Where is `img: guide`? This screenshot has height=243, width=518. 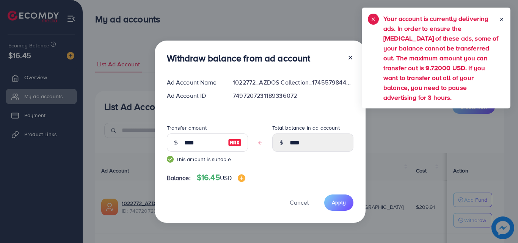 img: guide is located at coordinates (170, 159).